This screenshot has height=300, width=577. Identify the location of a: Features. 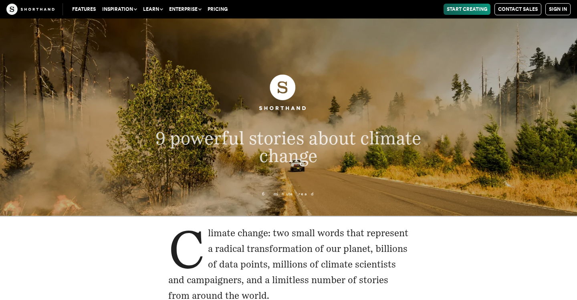
(84, 9).